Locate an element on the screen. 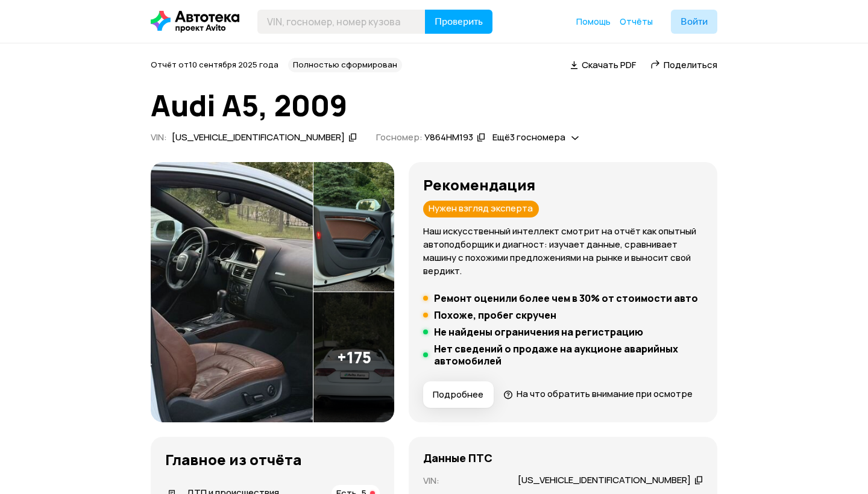  span: Отчёт от 10 сентября 2025 года is located at coordinates (215, 65).